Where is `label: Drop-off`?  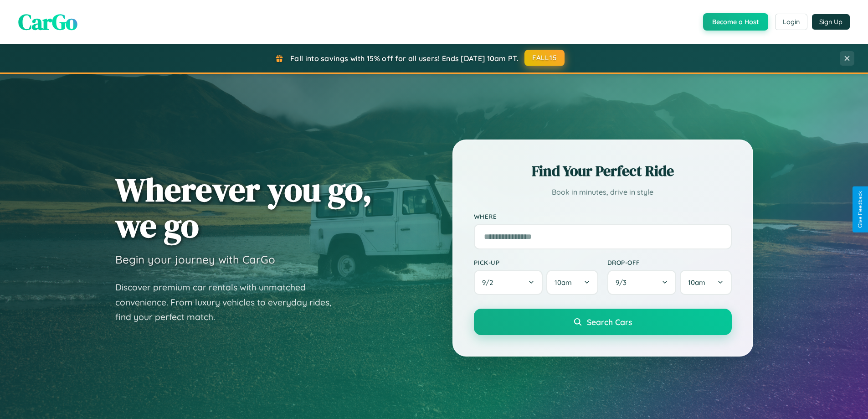
label: Drop-off is located at coordinates (669, 262).